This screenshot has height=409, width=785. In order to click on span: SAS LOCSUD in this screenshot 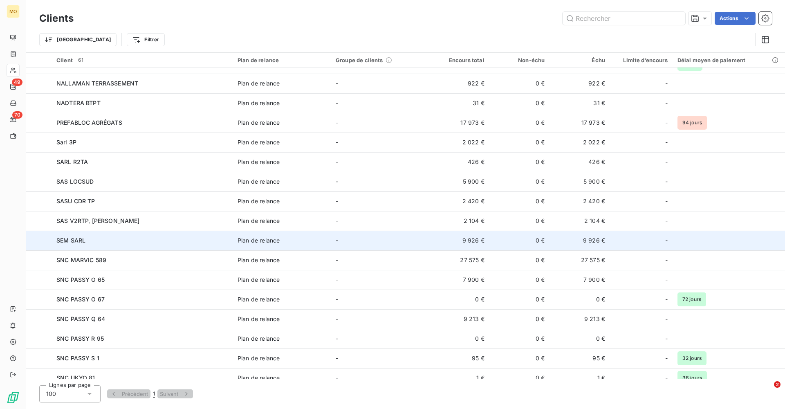, I will do `click(75, 181)`.